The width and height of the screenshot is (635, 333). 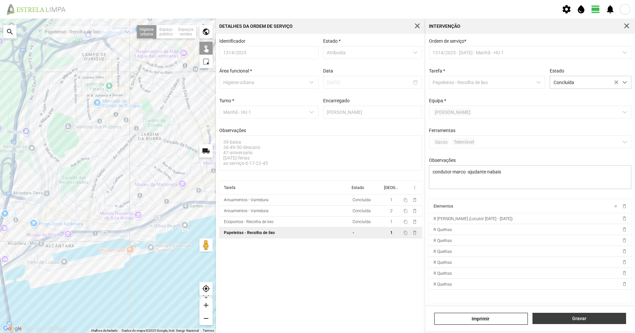 I want to click on div: Higiene urbana, so click(x=147, y=32).